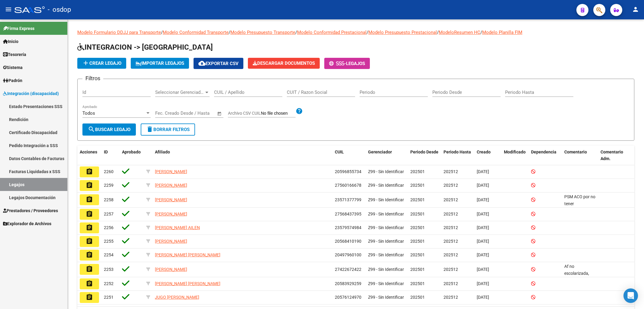 The image size is (644, 309). Describe the element at coordinates (403, 33) in the screenshot. I see `a: Modelo Presupuesto Prestacional` at that location.